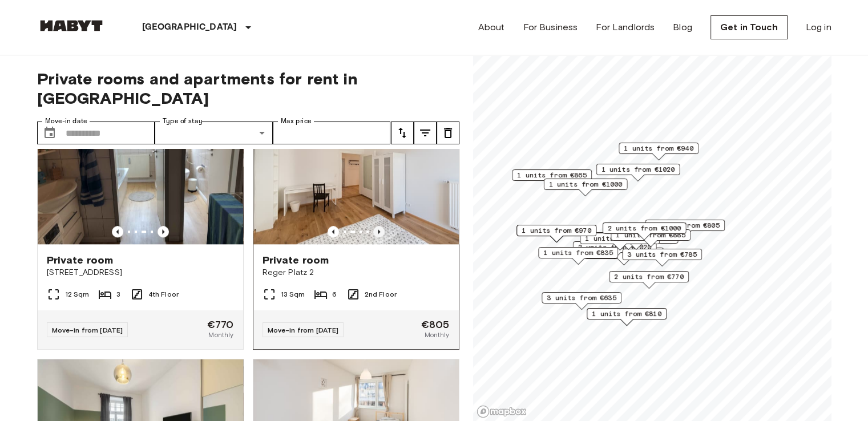 This screenshot has height=421, width=868. I want to click on span: €770, so click(220, 324).